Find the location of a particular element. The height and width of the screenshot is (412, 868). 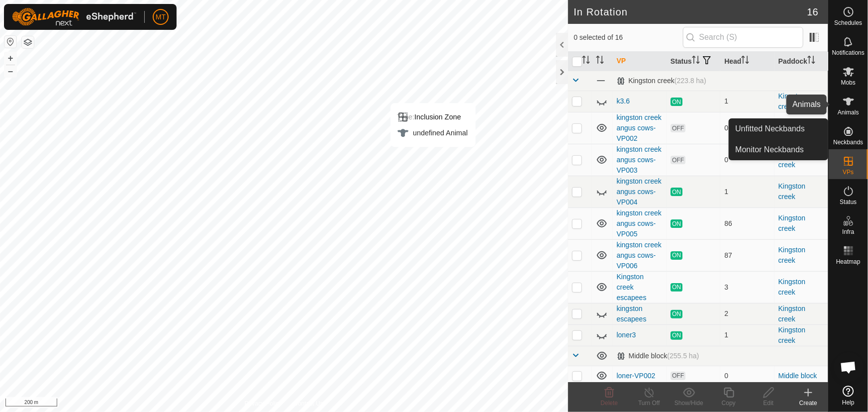

button: Map Layers is located at coordinates (28, 42).